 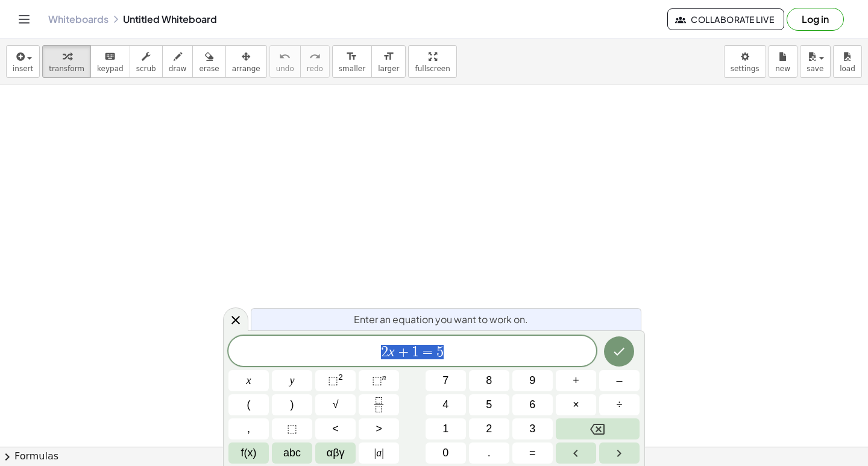 What do you see at coordinates (488, 428) in the screenshot?
I see `button: 2` at bounding box center [488, 428].